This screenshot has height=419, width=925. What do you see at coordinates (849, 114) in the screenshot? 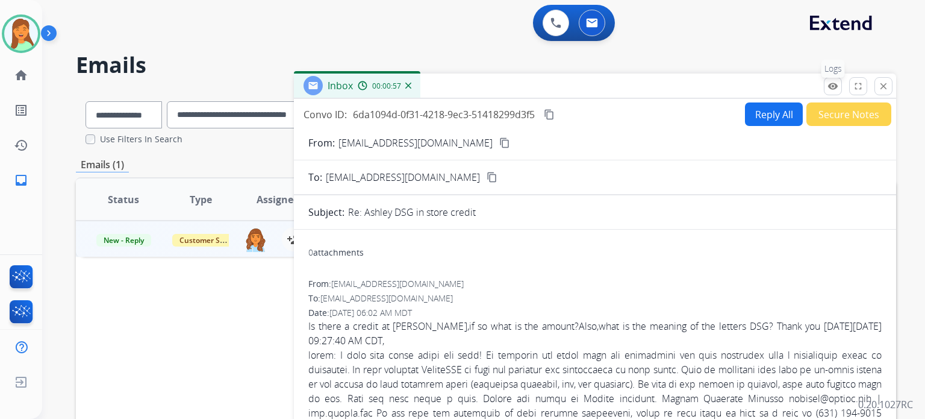
I see `button: Secure Notes` at bounding box center [849, 114].